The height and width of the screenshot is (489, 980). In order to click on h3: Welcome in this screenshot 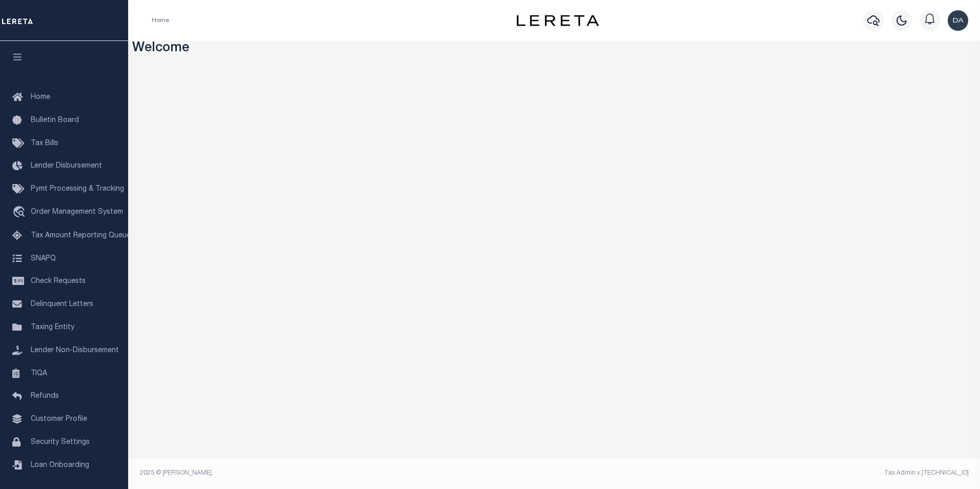, I will do `click(554, 49)`.